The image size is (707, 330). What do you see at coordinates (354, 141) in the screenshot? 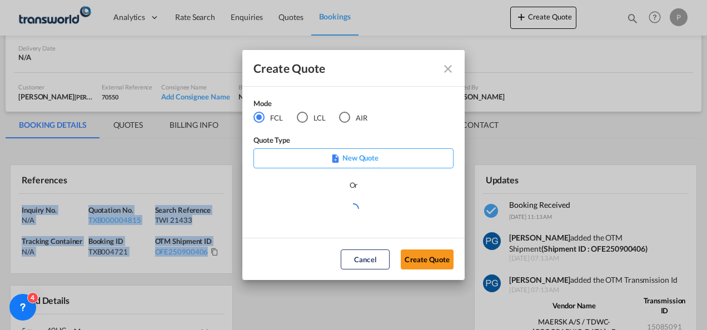
I see `div: Quote Type` at bounding box center [354, 141].